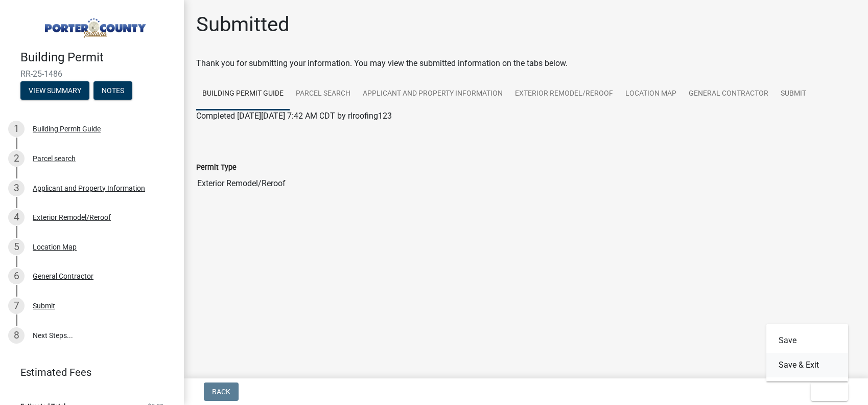 This screenshot has height=405, width=868. What do you see at coordinates (88, 373) in the screenshot?
I see `a: Estimated Fees` at bounding box center [88, 373].